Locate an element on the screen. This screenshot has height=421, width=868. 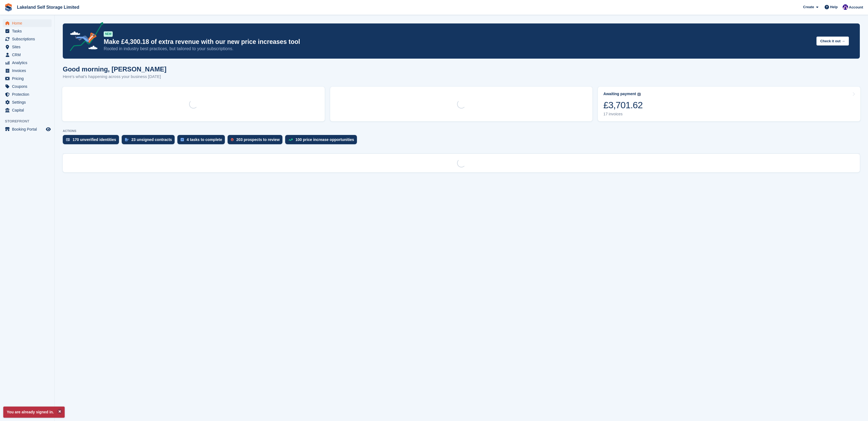
span: Analytics is located at coordinates (28, 62).